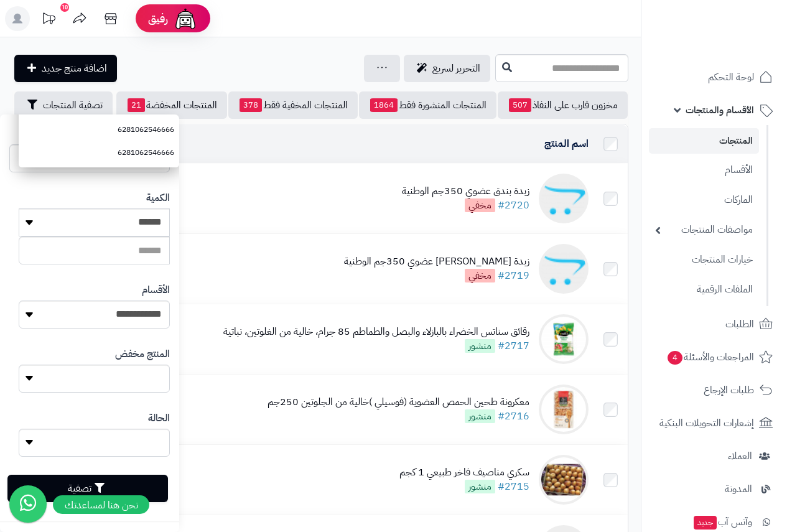 This screenshot has height=532, width=787. I want to click on a: تحديثات المنصة, so click(49, 20).